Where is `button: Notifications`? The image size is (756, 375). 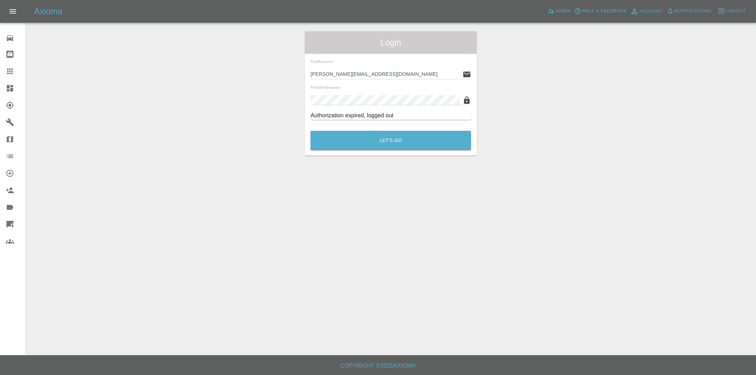 button: Notifications is located at coordinates (689, 11).